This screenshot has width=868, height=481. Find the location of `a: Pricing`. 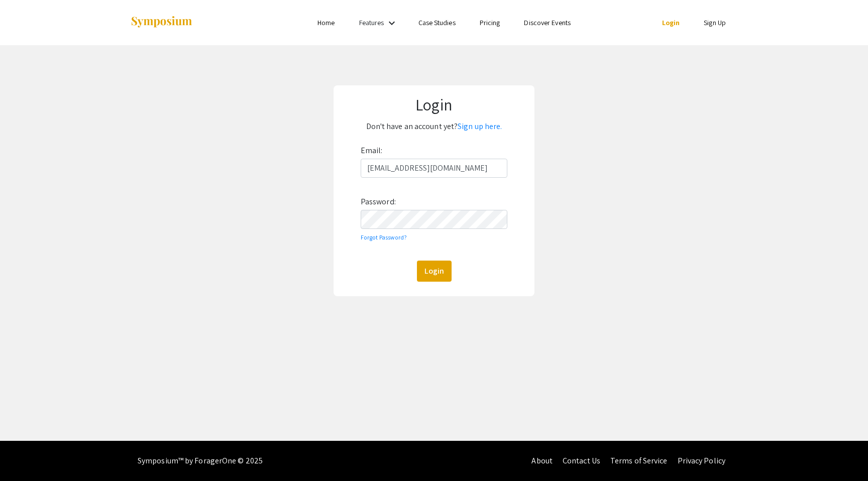

a: Pricing is located at coordinates (489, 23).